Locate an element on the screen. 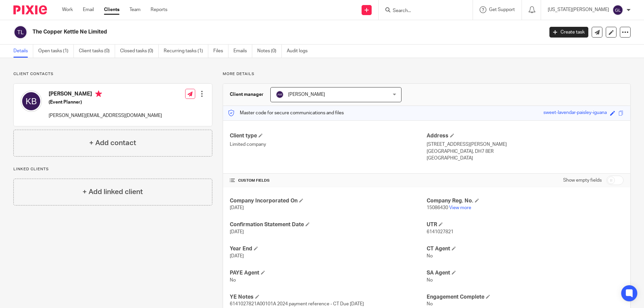  p: Master code for secure communications and files is located at coordinates (286, 113).